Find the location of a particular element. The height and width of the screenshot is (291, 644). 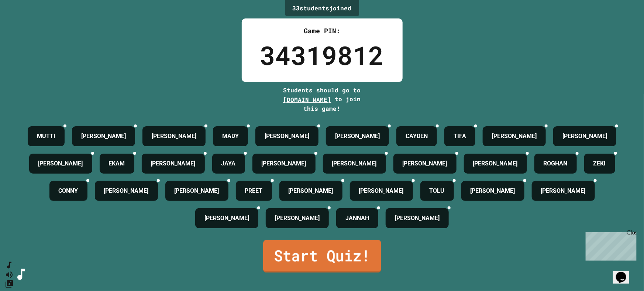

h4: CONNY is located at coordinates (68, 191).